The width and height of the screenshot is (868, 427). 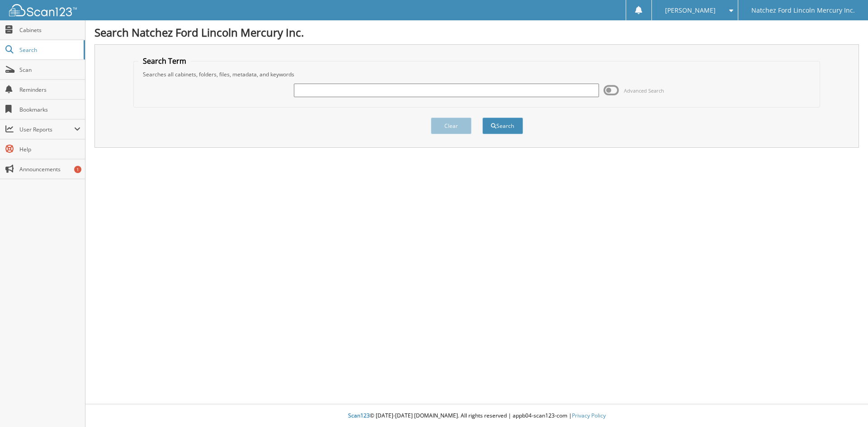 I want to click on span: User Reports, so click(x=47, y=129).